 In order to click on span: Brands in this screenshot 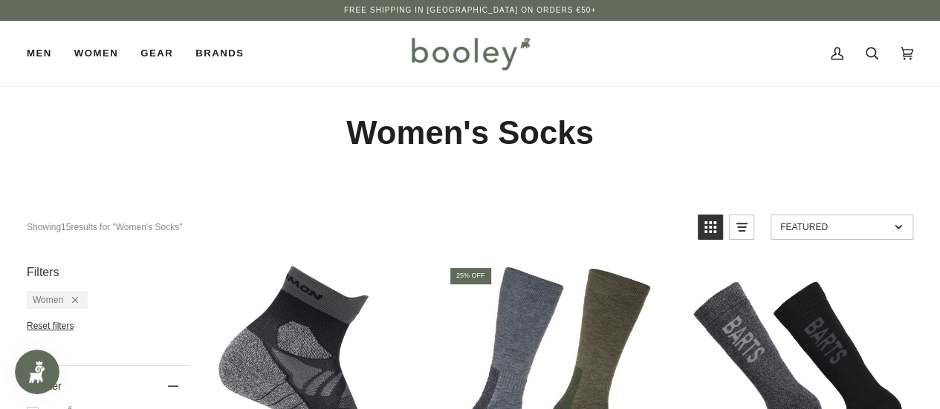, I will do `click(219, 54)`.